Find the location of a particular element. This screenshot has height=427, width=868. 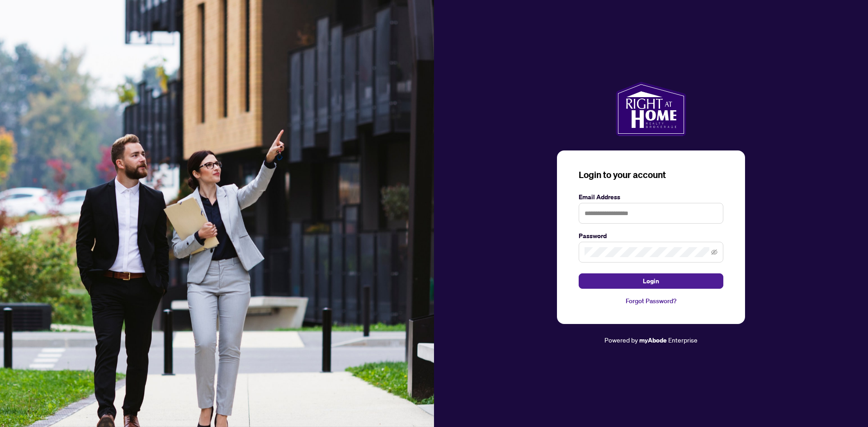

span: Powered by is located at coordinates (621, 339).